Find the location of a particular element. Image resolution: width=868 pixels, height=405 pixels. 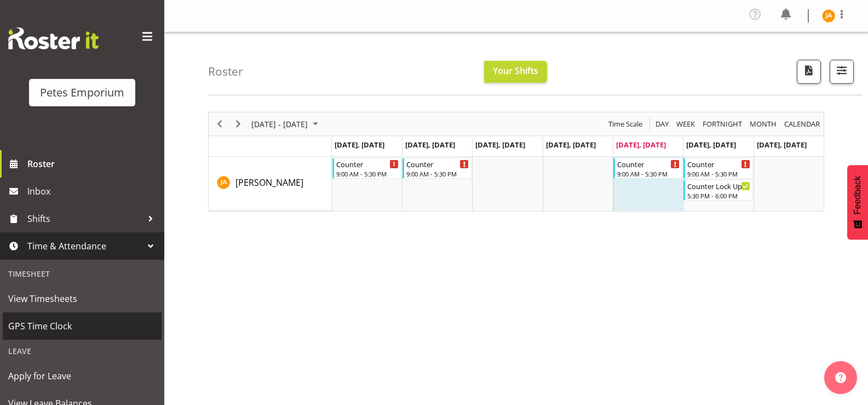

div: Timesheet is located at coordinates (82, 273).